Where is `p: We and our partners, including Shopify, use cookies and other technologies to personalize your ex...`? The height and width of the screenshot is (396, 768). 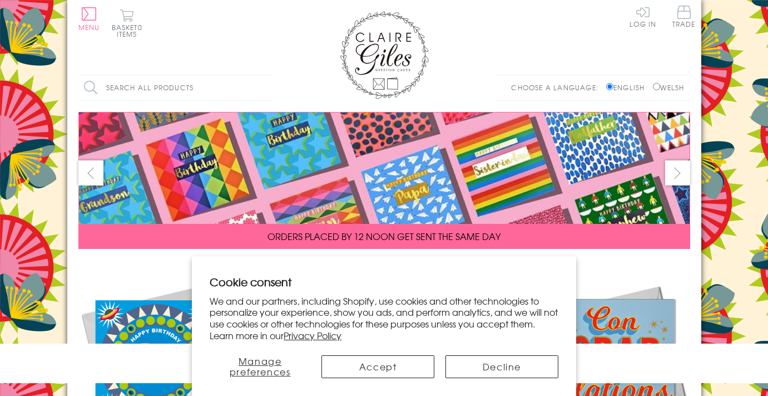
p: We and our partners, including Shopify, use cookies and other technologies to personalize your ex... is located at coordinates (384, 318).